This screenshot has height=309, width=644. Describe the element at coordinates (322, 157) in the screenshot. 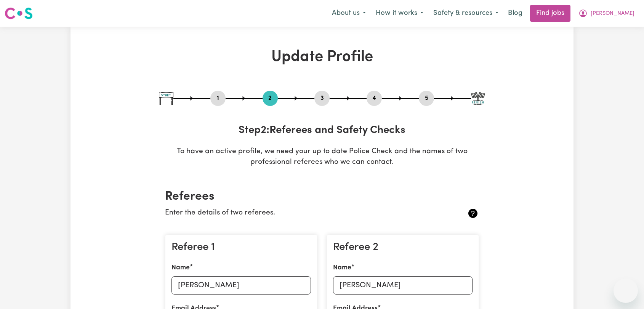

I see `p: To have an active profile, we need your up to date Police Check and the names of two professional...` at that location.